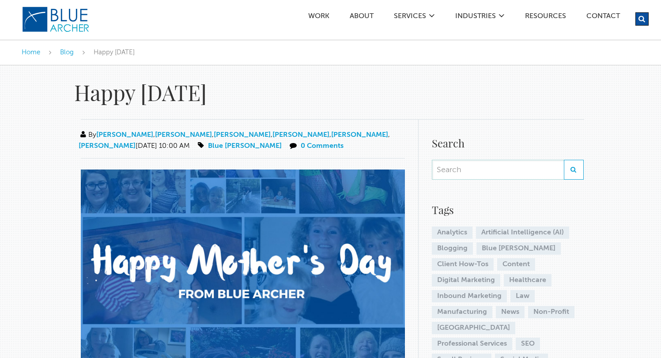  Describe the element at coordinates (31, 52) in the screenshot. I see `a: Home` at that location.